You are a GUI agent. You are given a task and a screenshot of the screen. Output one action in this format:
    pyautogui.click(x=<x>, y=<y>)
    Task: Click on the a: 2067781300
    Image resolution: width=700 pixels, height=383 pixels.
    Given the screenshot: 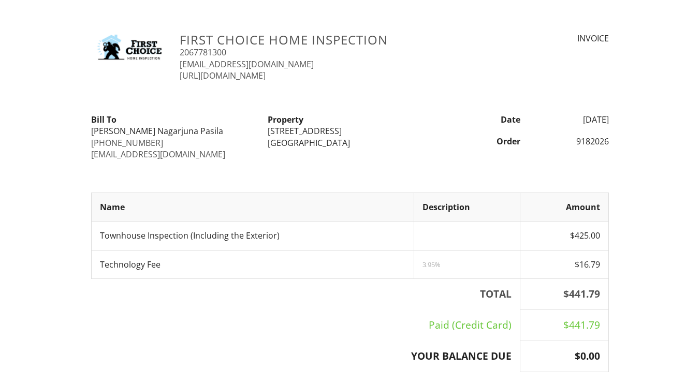 What is the action you would take?
    pyautogui.click(x=203, y=52)
    